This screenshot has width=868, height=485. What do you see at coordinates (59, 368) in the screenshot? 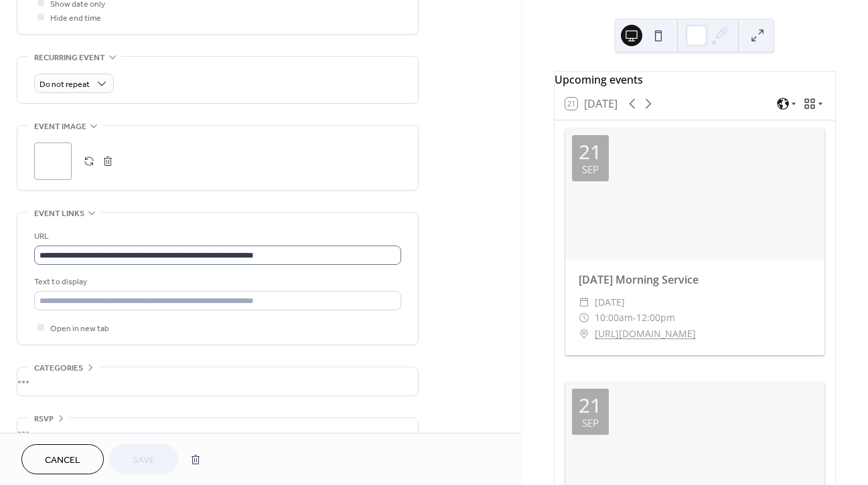
I see `span: Categories` at bounding box center [59, 368].